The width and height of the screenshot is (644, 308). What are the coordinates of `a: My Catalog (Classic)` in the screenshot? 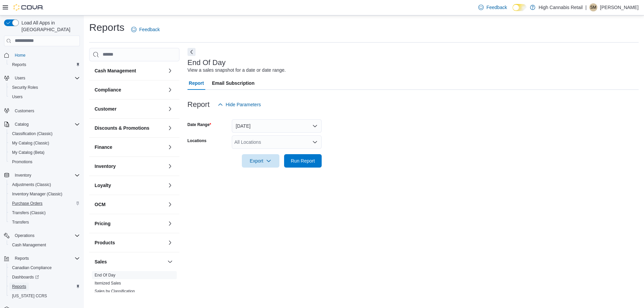 It's located at (31, 143).